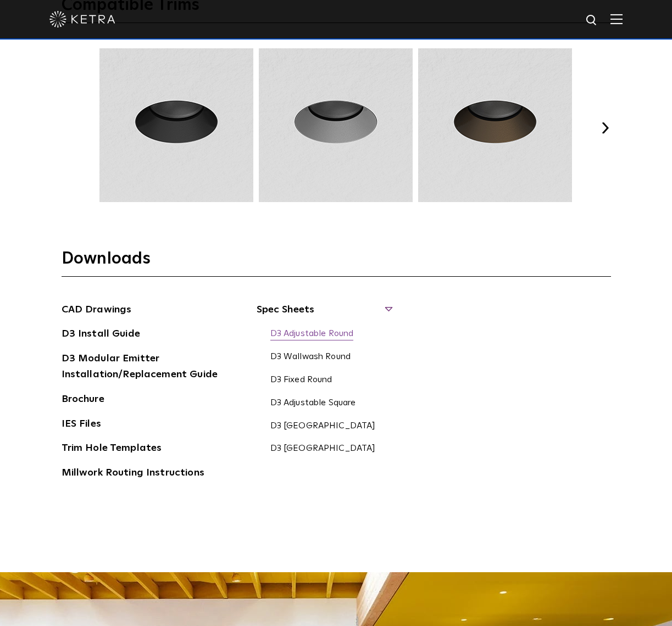 The width and height of the screenshot is (672, 626). I want to click on a: CAD Drawings, so click(96, 311).